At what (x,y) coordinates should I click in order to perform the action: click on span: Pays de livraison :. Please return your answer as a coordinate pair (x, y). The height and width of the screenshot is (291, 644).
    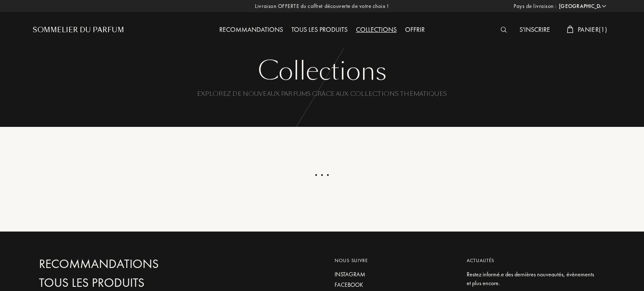
    Looking at the image, I should click on (535, 6).